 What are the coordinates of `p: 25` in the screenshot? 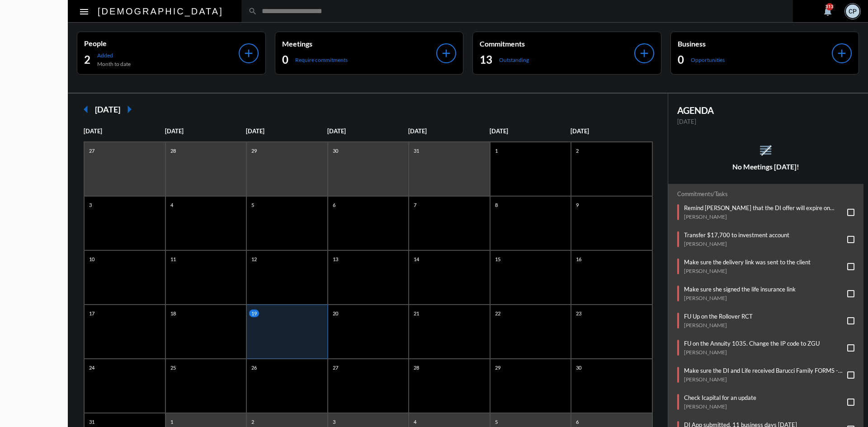 It's located at (173, 368).